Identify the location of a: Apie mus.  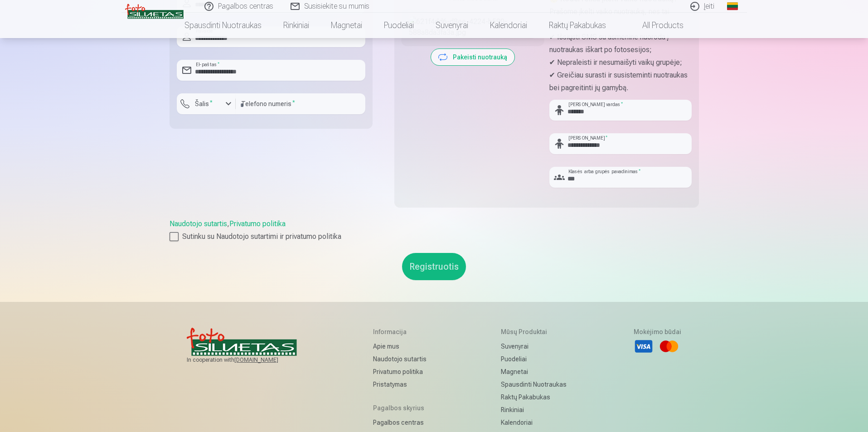
(403, 346).